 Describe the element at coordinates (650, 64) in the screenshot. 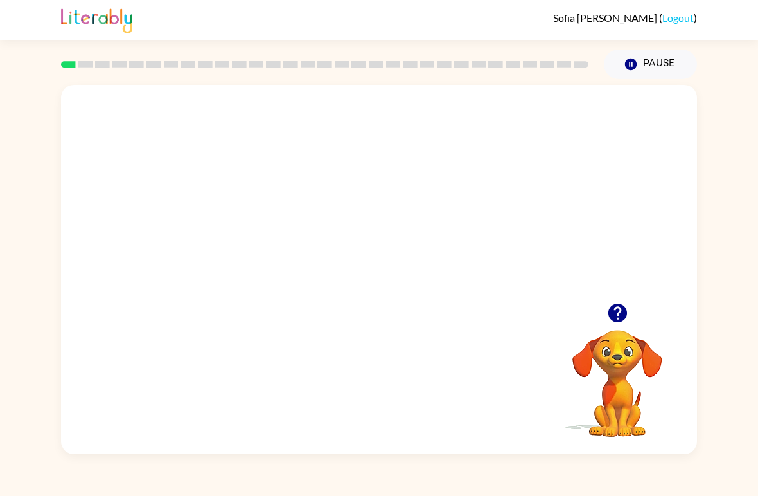

I see `button: Pause` at that location.